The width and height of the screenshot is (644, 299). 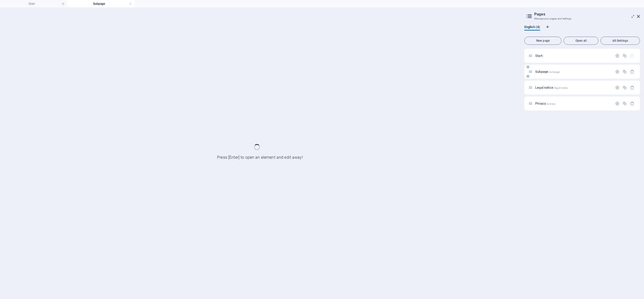 I want to click on div: The startpage cannot be deleted, so click(x=632, y=55).